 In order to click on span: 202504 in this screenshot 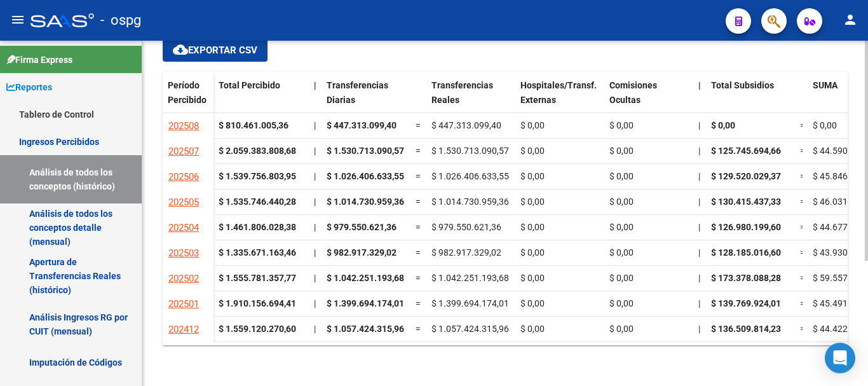, I will do `click(183, 227)`.